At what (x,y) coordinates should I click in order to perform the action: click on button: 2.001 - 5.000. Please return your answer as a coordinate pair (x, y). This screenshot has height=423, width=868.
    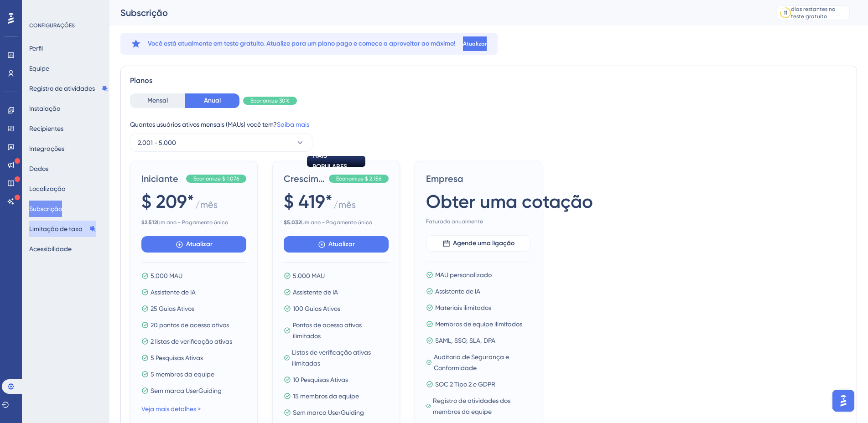
    Looking at the image, I should click on (222, 143).